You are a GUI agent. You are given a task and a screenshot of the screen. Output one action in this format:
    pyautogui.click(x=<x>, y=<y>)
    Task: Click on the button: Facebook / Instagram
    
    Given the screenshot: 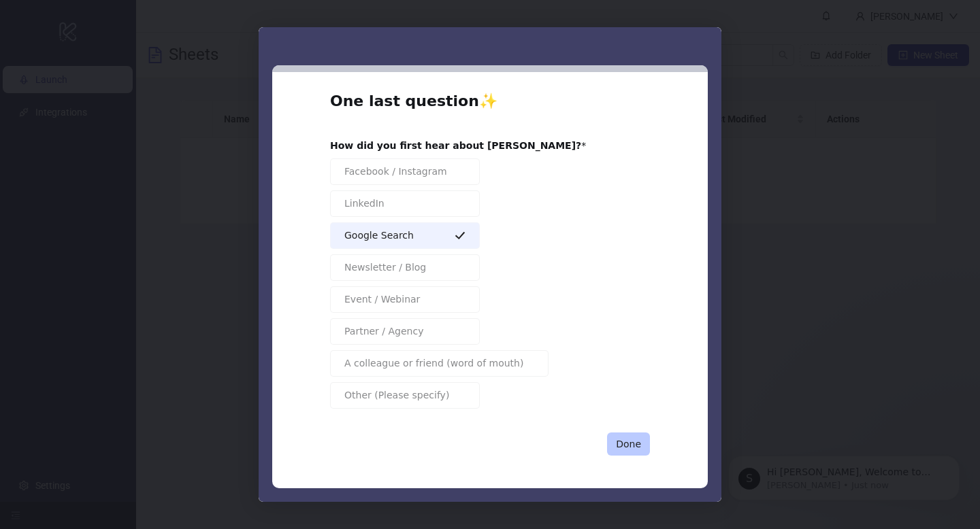 What is the action you would take?
    pyautogui.click(x=405, y=172)
    